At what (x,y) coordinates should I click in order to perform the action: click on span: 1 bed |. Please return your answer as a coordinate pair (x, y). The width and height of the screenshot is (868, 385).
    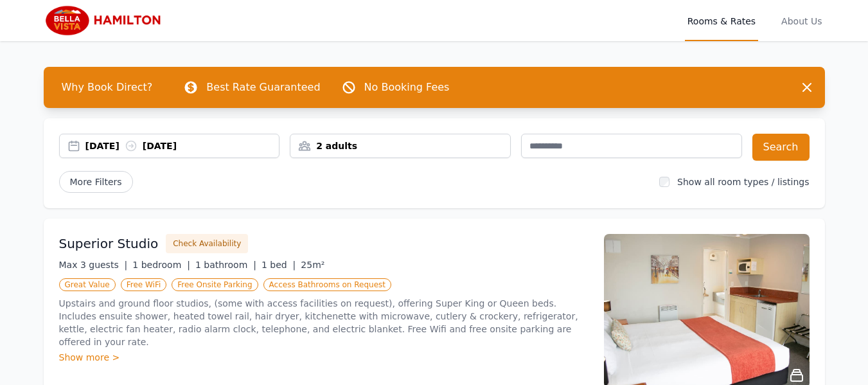
    Looking at the image, I should click on (278, 265).